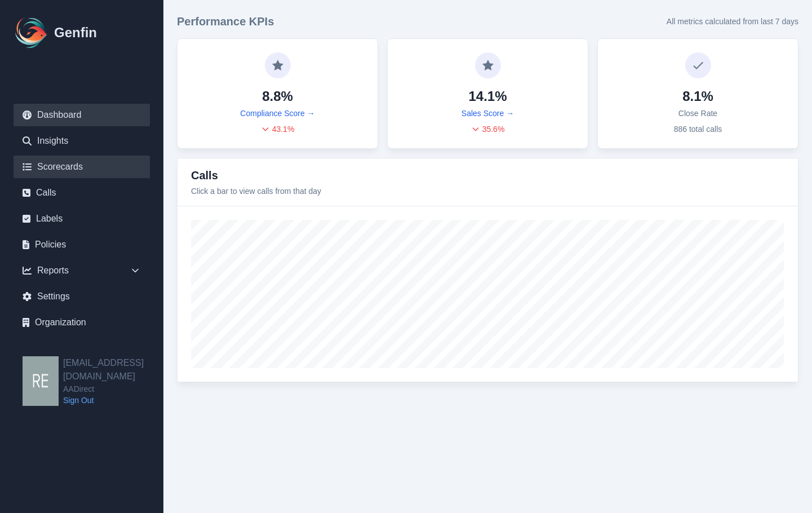 This screenshot has width=812, height=513. What do you see at coordinates (31, 33) in the screenshot?
I see `img: Logo` at bounding box center [31, 33].